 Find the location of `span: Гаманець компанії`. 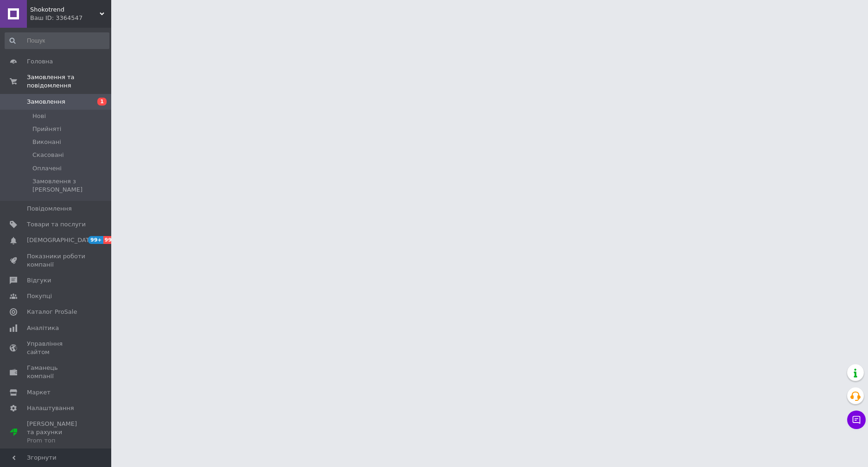

span: Гаманець компанії is located at coordinates (56, 373).